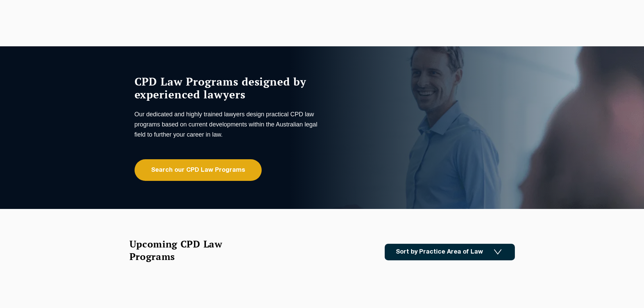  I want to click on a: Search our CPD Law Programs, so click(198, 170).